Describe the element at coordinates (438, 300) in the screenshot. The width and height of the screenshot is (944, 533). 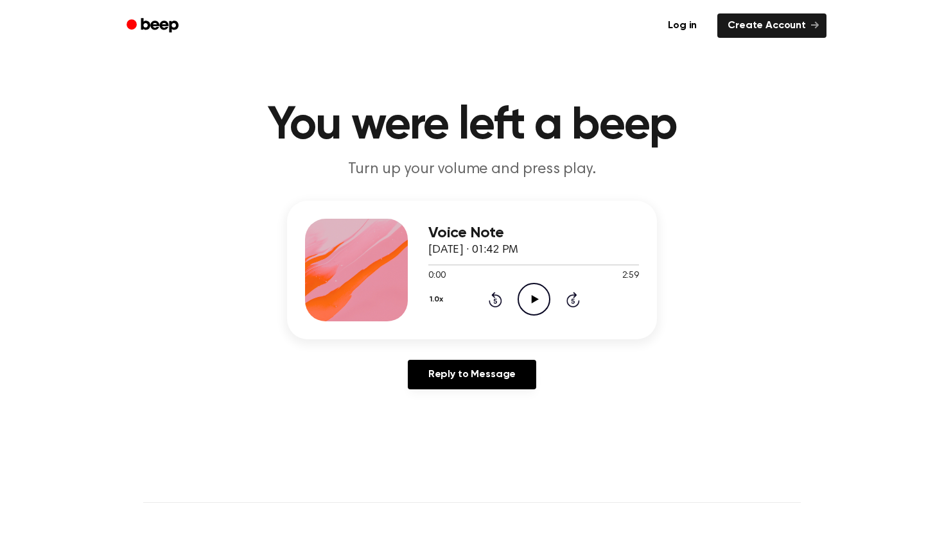
I see `button: 1.0x` at that location.